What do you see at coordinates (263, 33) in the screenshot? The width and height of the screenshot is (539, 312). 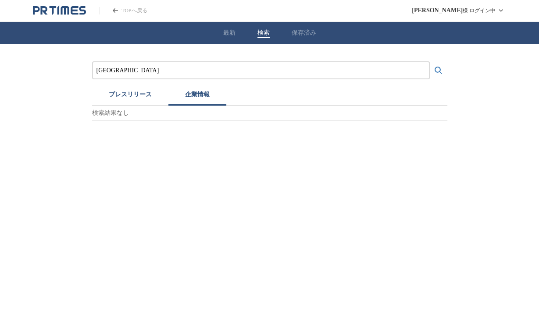 I see `button: 検索` at bounding box center [263, 33].